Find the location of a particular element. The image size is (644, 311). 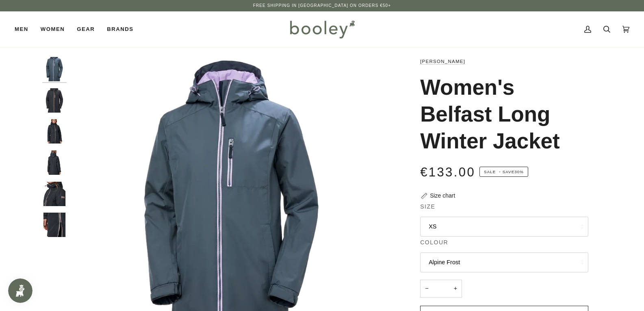

img: Women's Belfast Long Winter Jacket is located at coordinates (54, 69).